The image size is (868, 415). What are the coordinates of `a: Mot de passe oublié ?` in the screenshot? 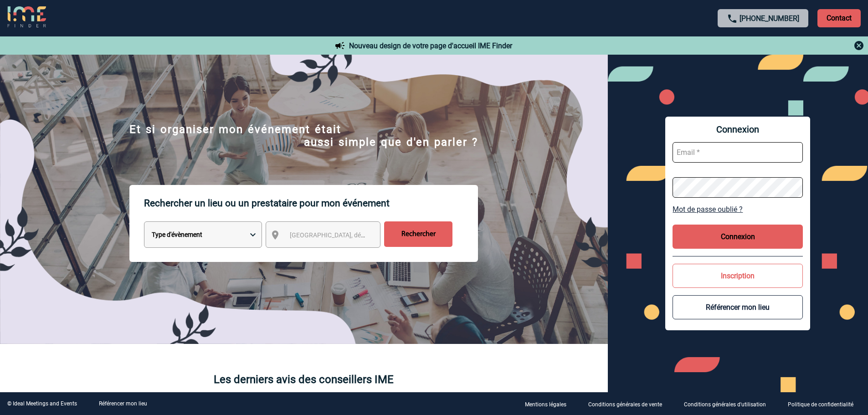 It's located at (738, 209).